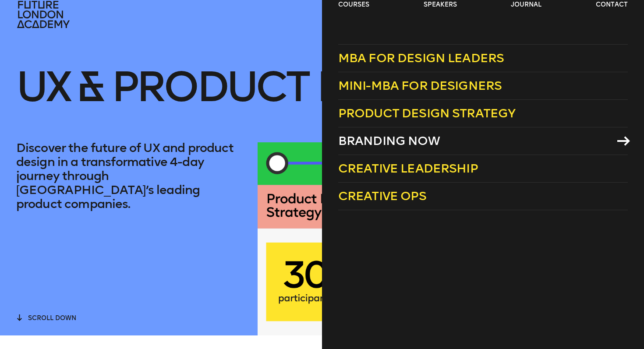 The image size is (644, 349). What do you see at coordinates (427, 113) in the screenshot?
I see `span: Product Design Strategy` at bounding box center [427, 113].